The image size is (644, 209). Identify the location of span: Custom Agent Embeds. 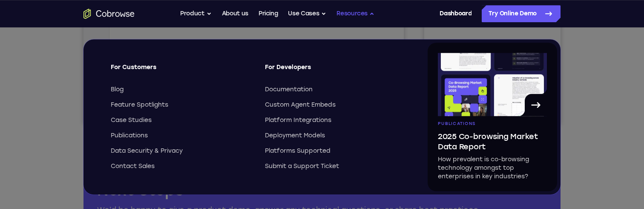
(300, 105).